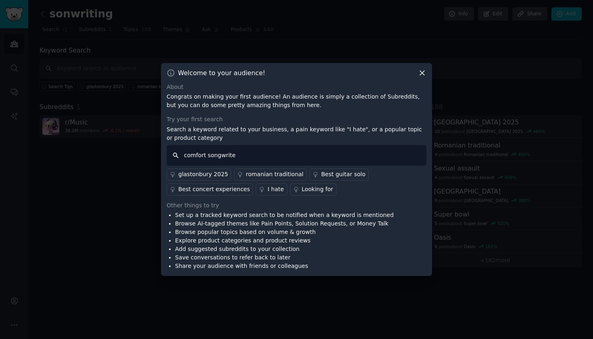 The image size is (593, 339). What do you see at coordinates (210, 189) in the screenshot?
I see `a: Best concert experiences` at bounding box center [210, 189].